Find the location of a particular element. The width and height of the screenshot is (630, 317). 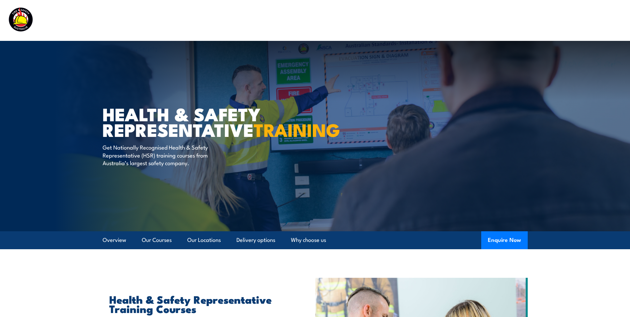

a: Our Courses is located at coordinates (157, 240).